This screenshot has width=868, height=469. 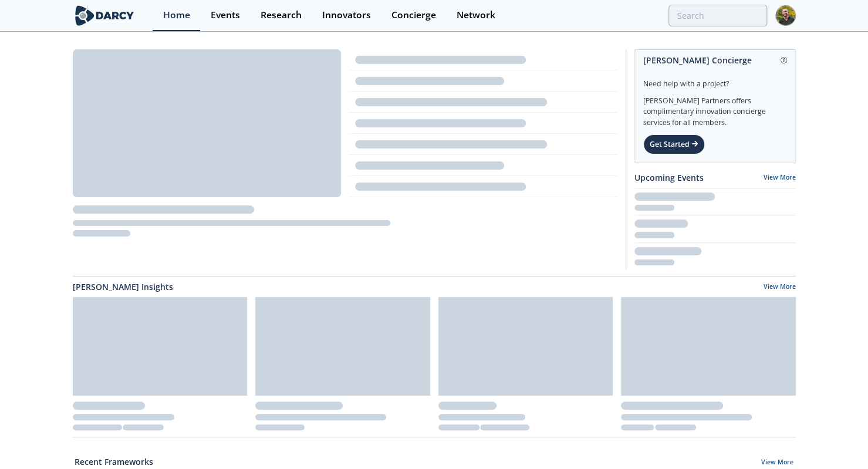 What do you see at coordinates (718, 15) in the screenshot?
I see `input: Advanced Search` at bounding box center [718, 15].